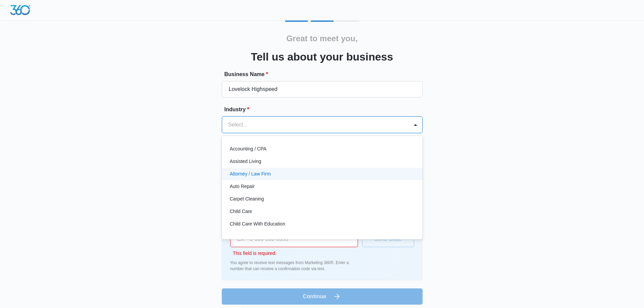  I want to click on p: Attorney / Law Firm, so click(250, 174).